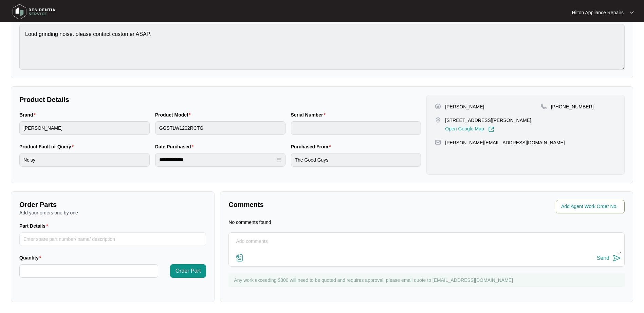 This screenshot has height=313, width=644. I want to click on button: Send, so click(609, 259).